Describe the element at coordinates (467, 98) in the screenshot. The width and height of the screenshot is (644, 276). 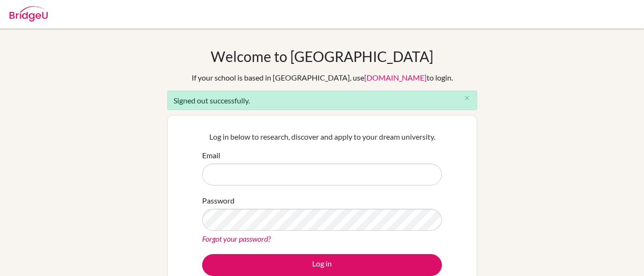
I see `i: close` at that location.